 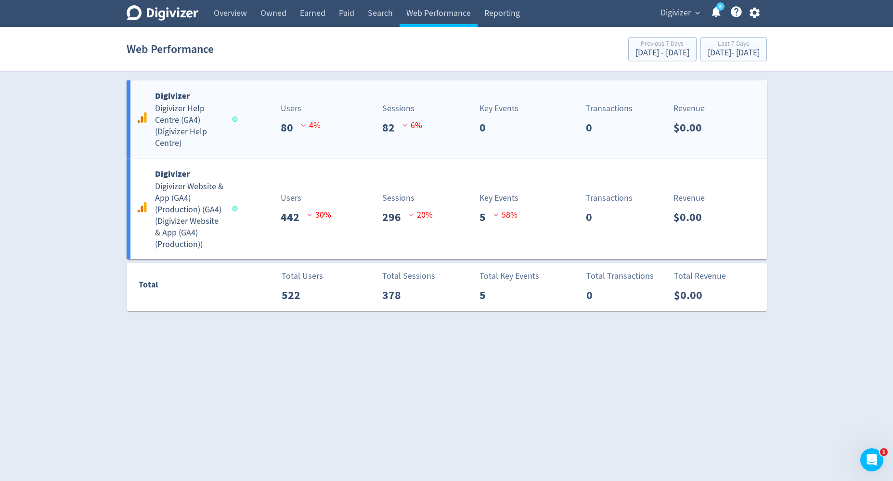 What do you see at coordinates (447, 119) in the screenshot?
I see `a: DigivizerDigivizer Help Centre (GA4)(Digivizer Help Centre)Users80 4%Sessions82 6%Key Events0Tran...` at bounding box center [447, 119].